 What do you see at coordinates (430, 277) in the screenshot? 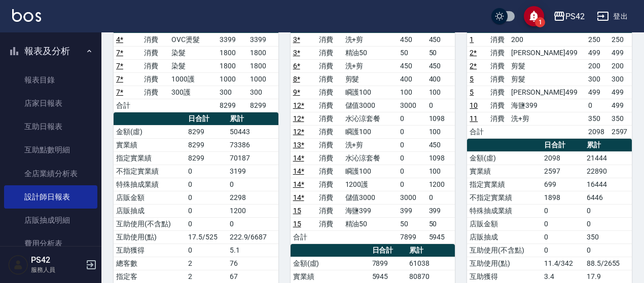
I see `td: 80870` at bounding box center [430, 277].